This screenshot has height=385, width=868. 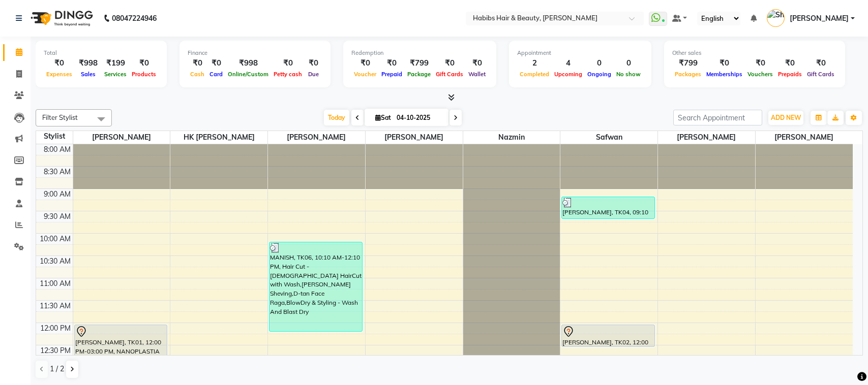 What do you see at coordinates (761, 74) in the screenshot?
I see `span: Vouchers` at bounding box center [761, 74].